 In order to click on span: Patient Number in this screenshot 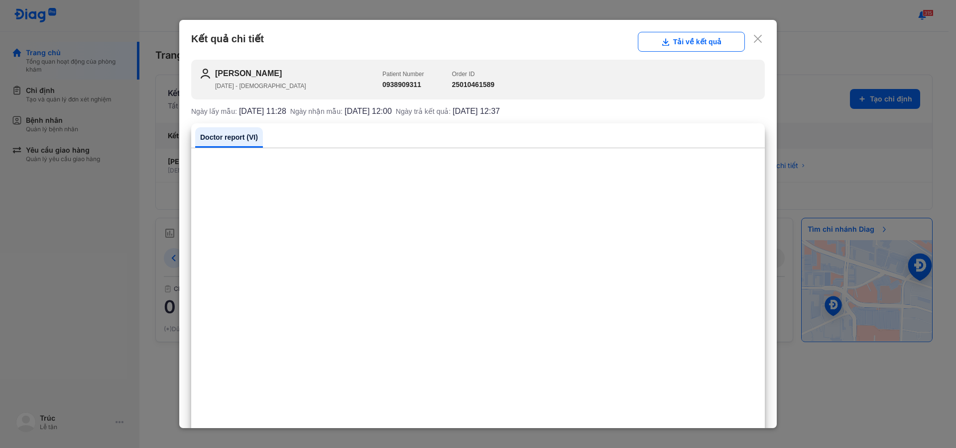, I will do `click(403, 74)`.